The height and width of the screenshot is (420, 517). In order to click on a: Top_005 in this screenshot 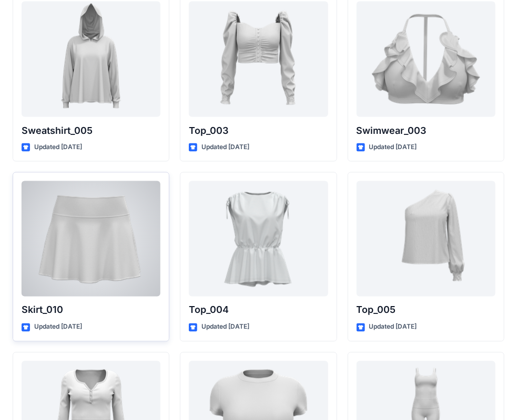, I will do `click(426, 239)`.